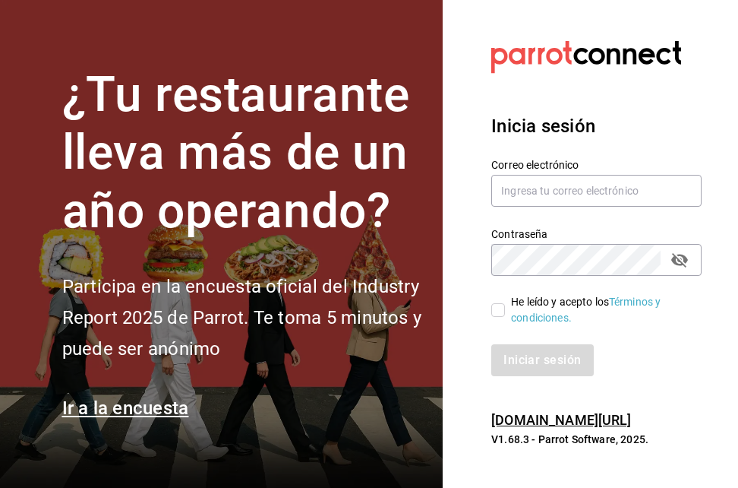 The image size is (738, 488). Describe the element at coordinates (680, 260) in the screenshot. I see `button: passwordField` at that location.